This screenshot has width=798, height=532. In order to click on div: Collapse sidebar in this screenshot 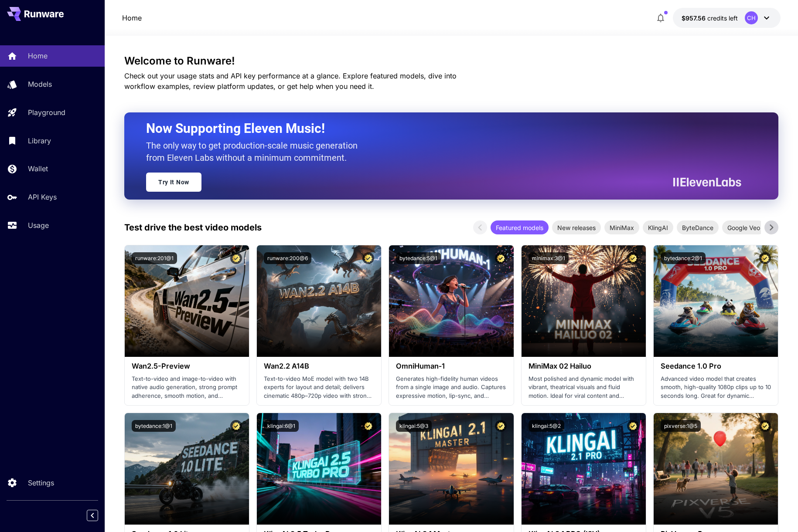, I will do `click(99, 516)`.